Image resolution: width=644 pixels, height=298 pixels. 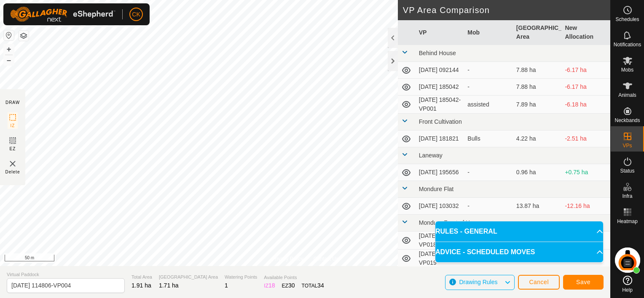 I want to click on span: Delete, so click(x=13, y=172).